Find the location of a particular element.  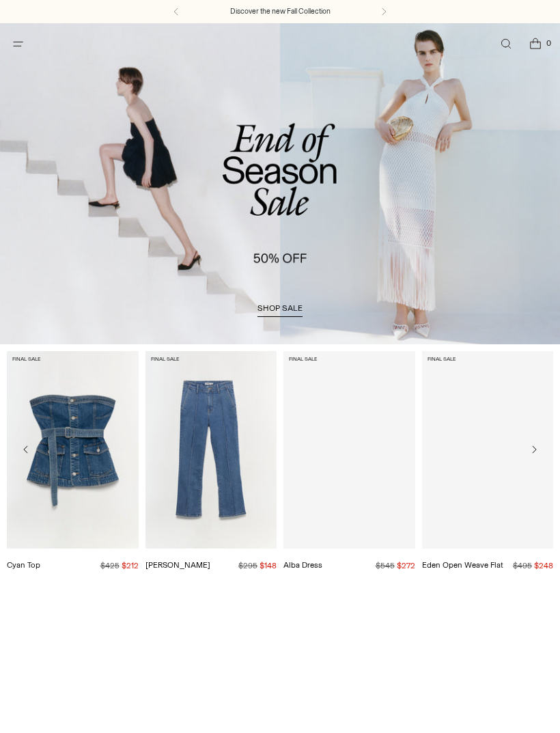

button: Open menu modal is located at coordinates (18, 44).